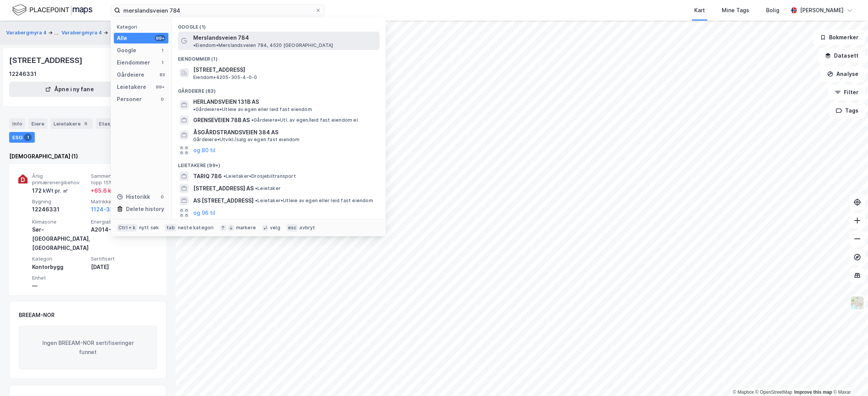  What do you see at coordinates (307, 228) in the screenshot?
I see `div: avbryt` at bounding box center [307, 228].